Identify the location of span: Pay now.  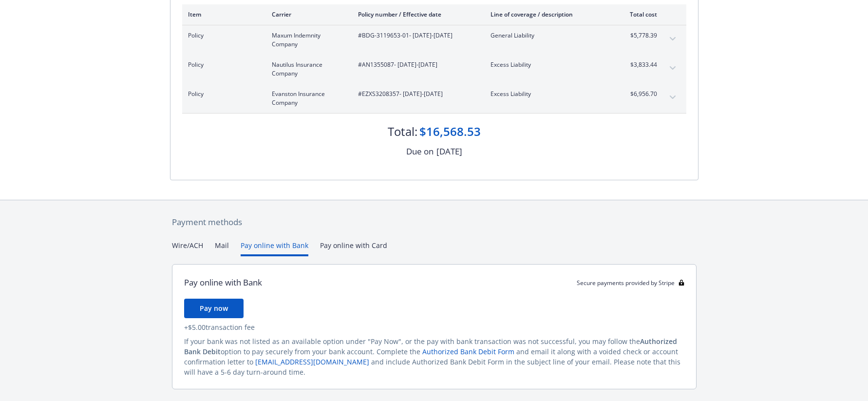
(214, 308).